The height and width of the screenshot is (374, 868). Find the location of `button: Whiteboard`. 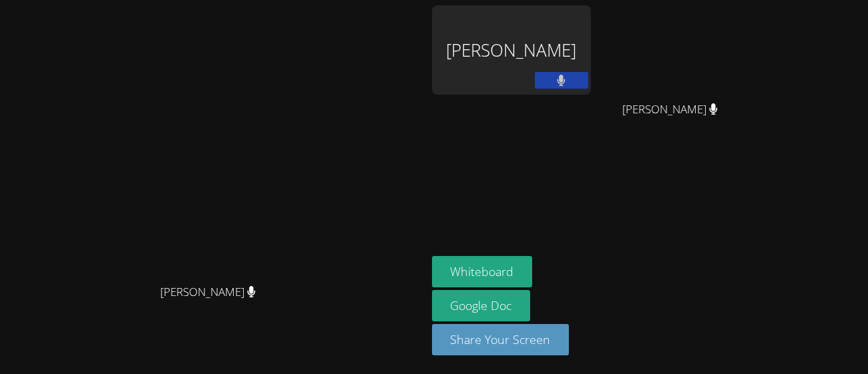

button: Whiteboard is located at coordinates (482, 271).